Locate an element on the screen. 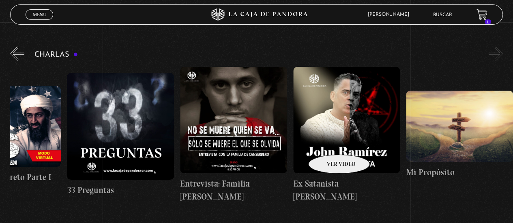 This screenshot has height=223, width=513. span: Menu is located at coordinates (39, 15).